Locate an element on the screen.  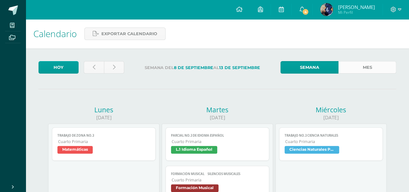
a: Semana is located at coordinates (309, 67).